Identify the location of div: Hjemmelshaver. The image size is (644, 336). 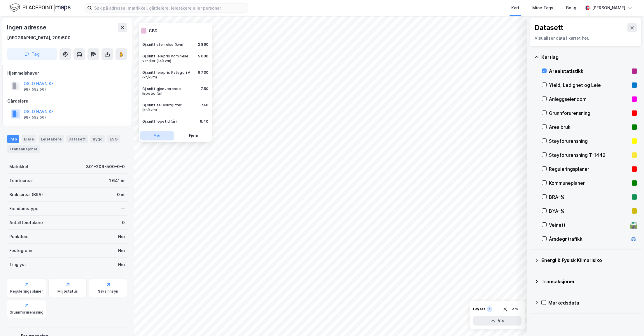
(67, 73).